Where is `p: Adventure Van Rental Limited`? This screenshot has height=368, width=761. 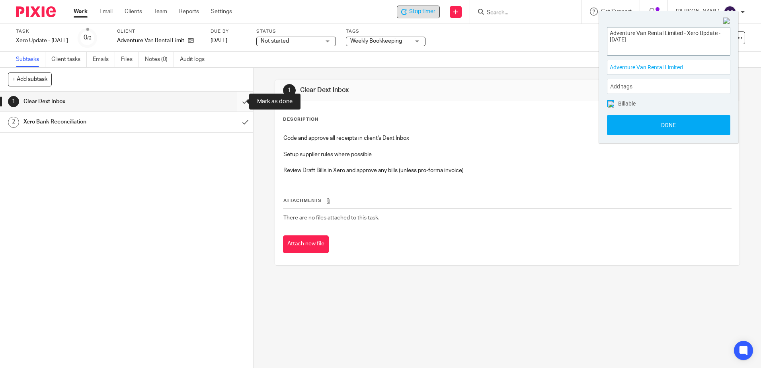
p: Adventure Van Rental Limited is located at coordinates (151, 41).